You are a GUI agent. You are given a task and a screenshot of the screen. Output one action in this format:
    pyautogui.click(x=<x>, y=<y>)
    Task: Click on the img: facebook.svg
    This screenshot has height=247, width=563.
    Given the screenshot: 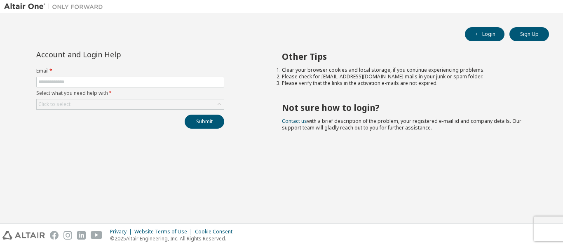 What is the action you would take?
    pyautogui.click(x=54, y=235)
    